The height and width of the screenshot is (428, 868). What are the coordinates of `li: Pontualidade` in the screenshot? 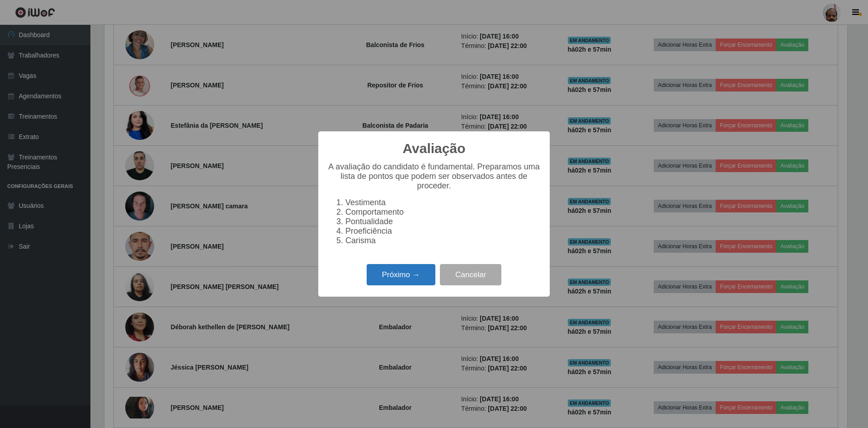 It's located at (444, 221).